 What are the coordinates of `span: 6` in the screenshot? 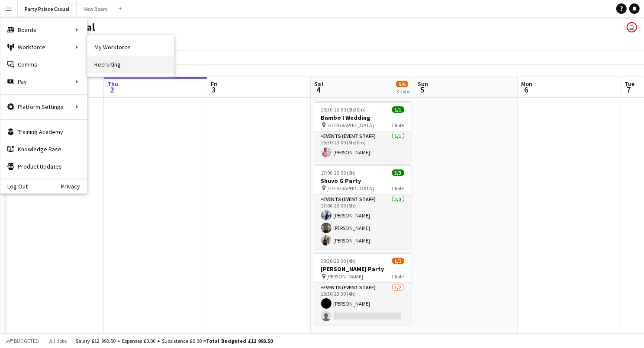 It's located at (526, 89).